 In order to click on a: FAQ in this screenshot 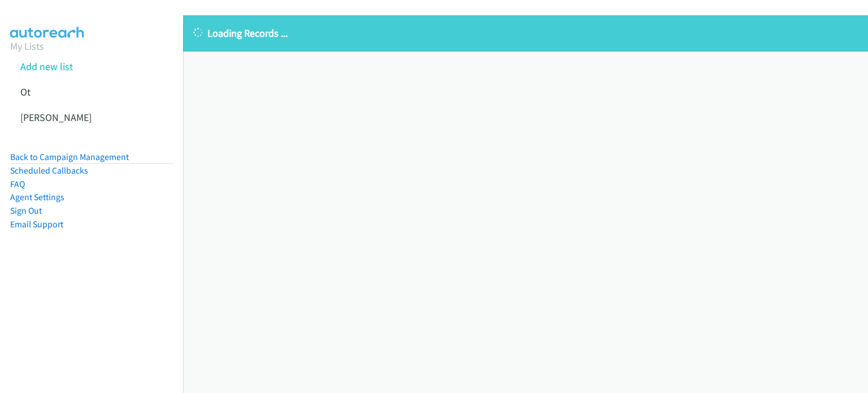, I will do `click(17, 184)`.